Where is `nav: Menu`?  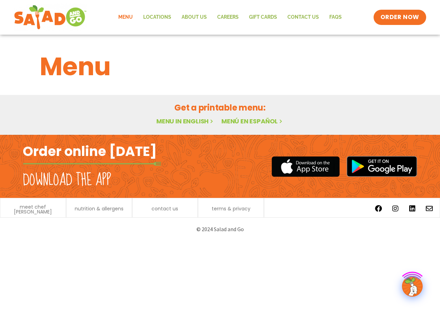
nav: Menu is located at coordinates (230, 17).